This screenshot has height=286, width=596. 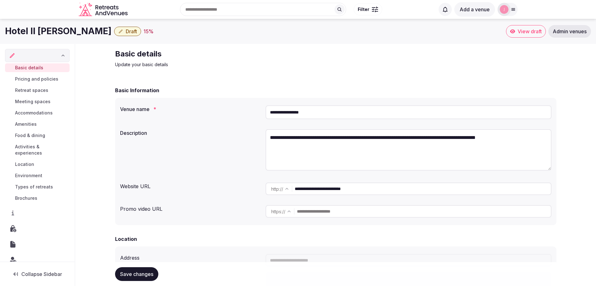 What do you see at coordinates (475, 9) in the screenshot?
I see `a: Add a venue` at bounding box center [475, 9].